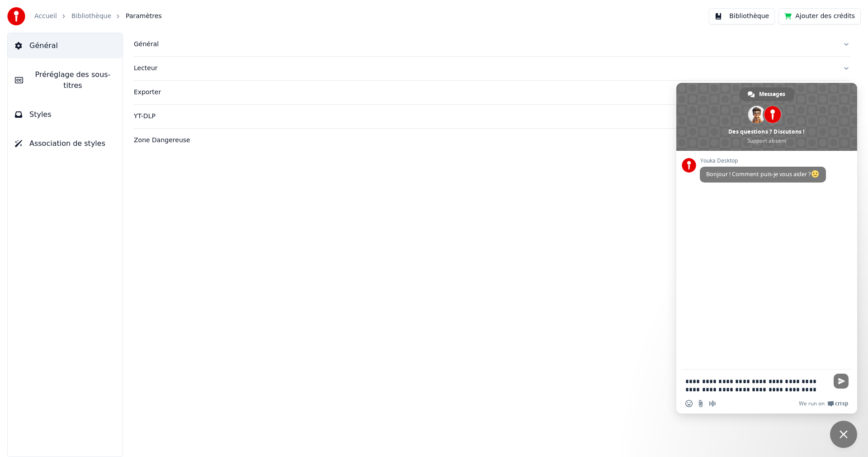 This screenshot has height=457, width=868. Describe the element at coordinates (492, 140) in the screenshot. I see `button: Zone Dangereuse` at that location.